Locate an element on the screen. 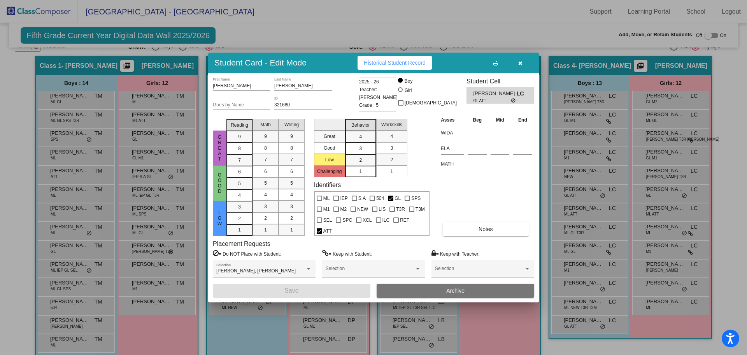 The height and width of the screenshot is (355, 747). span: ATT is located at coordinates (328, 231).